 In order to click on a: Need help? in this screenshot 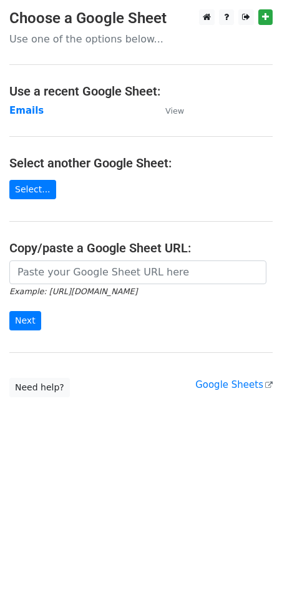, I will do `click(39, 387)`.